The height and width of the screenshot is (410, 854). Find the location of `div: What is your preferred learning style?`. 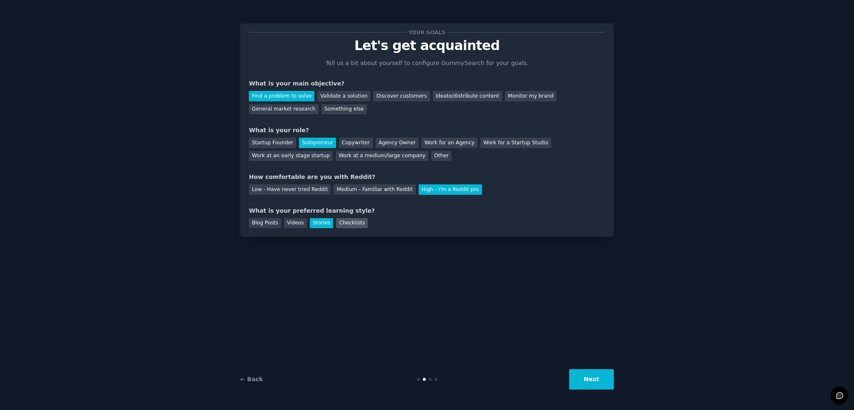

div: What is your preferred learning style? is located at coordinates (427, 211).